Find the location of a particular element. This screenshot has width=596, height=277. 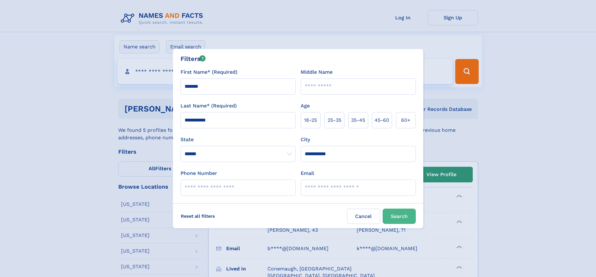

label: Middle Name is located at coordinates (316, 72).